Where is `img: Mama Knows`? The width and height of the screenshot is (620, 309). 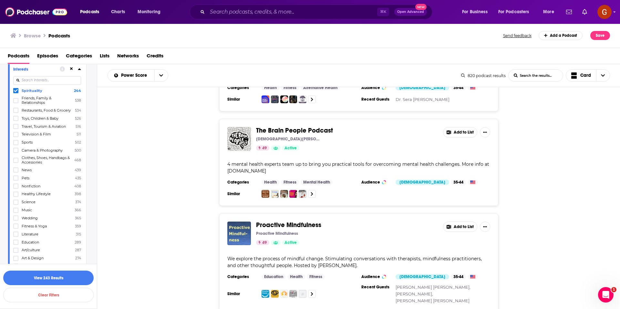 img: Mama Knows is located at coordinates (303, 194).